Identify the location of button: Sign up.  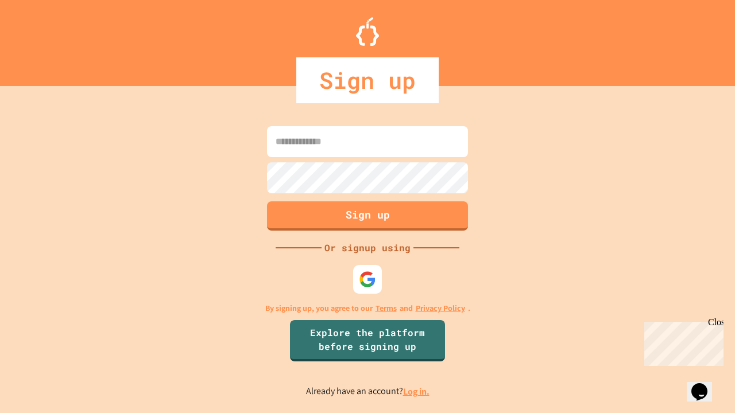
(367, 216).